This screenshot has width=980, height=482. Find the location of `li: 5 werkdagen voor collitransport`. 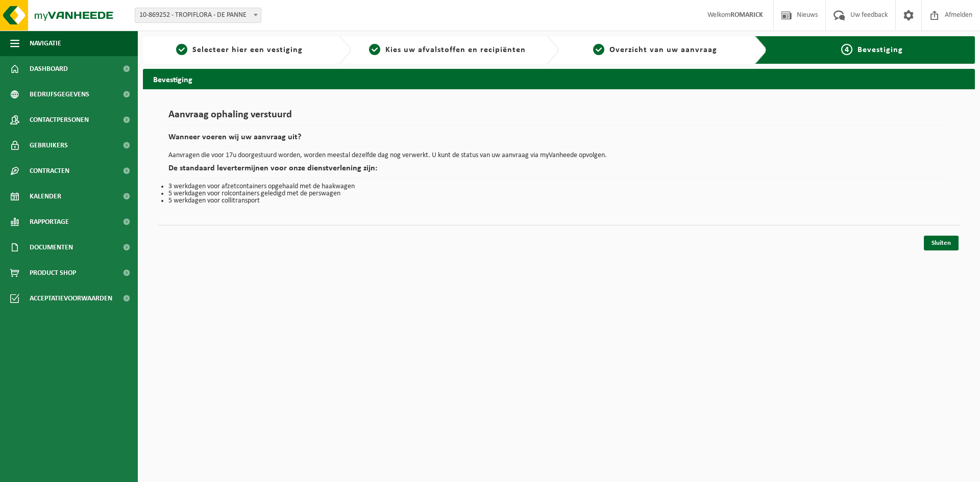

li: 5 werkdagen voor collitransport is located at coordinates (559, 201).